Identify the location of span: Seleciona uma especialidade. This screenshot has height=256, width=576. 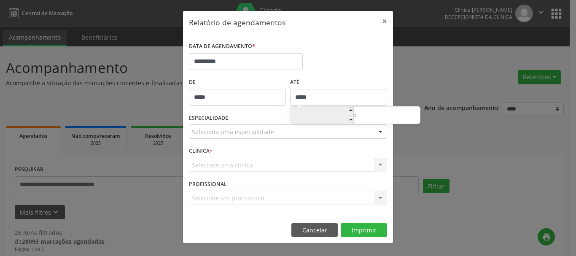
(233, 131).